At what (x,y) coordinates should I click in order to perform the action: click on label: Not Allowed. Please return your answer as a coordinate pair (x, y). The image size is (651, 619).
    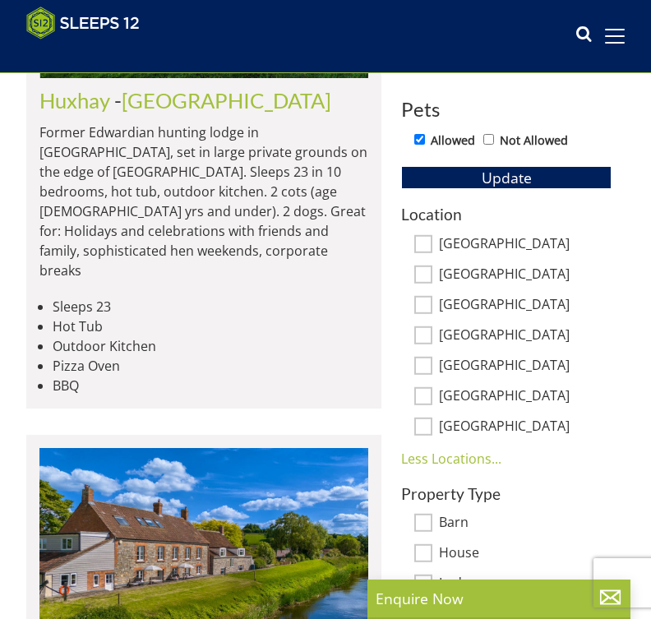
    Looking at the image, I should click on (533, 141).